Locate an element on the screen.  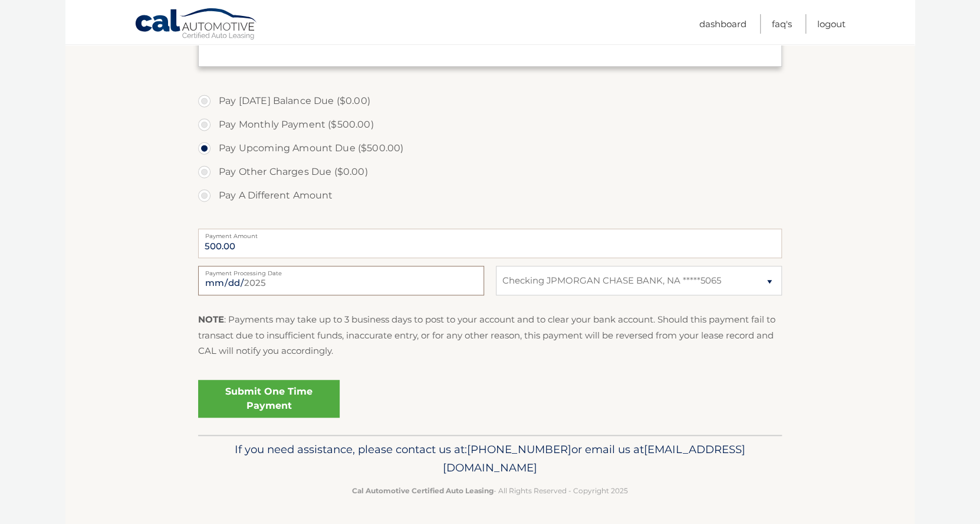
label: Pay Upcoming Amount Due ($500.00) is located at coordinates (490, 148).